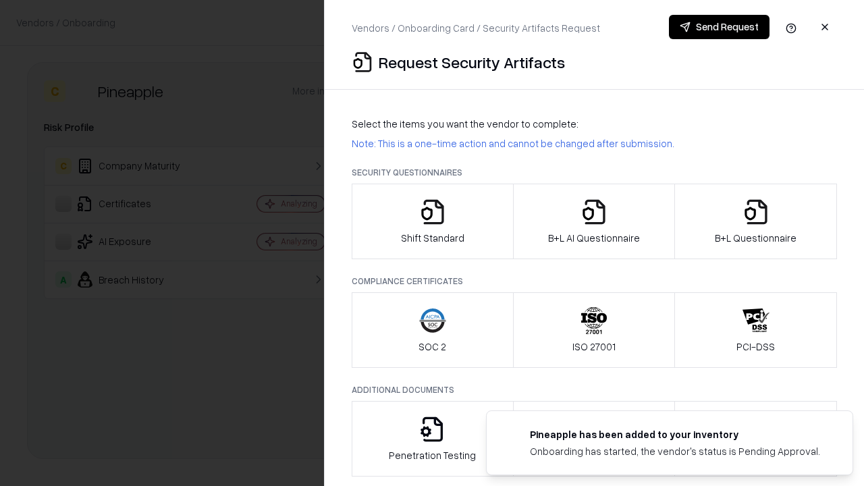  What do you see at coordinates (594, 389) in the screenshot?
I see `p: Additional Documents` at bounding box center [594, 389].